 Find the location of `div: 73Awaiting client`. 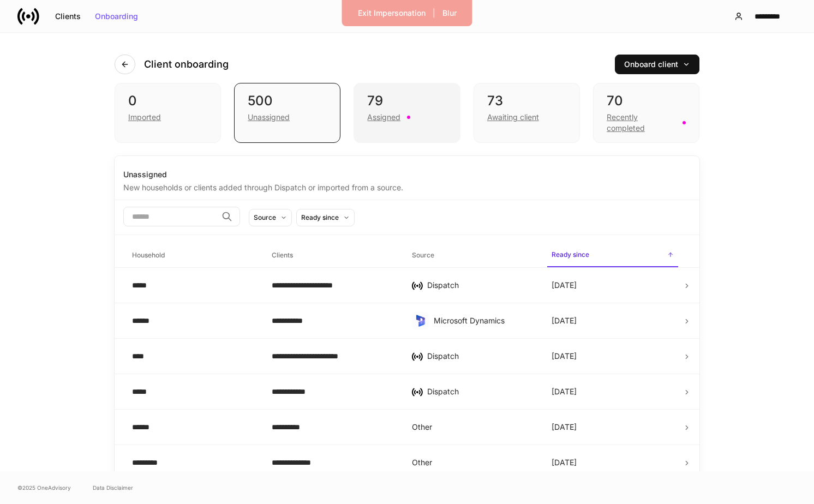

div: 73Awaiting client is located at coordinates (526, 113).